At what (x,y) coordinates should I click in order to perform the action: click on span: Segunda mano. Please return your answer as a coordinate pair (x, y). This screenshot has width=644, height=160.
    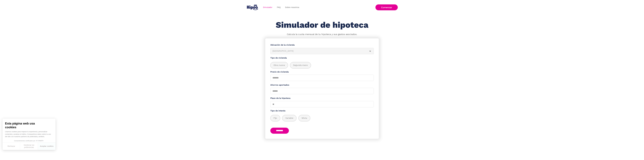
    Looking at the image, I should click on (300, 65).